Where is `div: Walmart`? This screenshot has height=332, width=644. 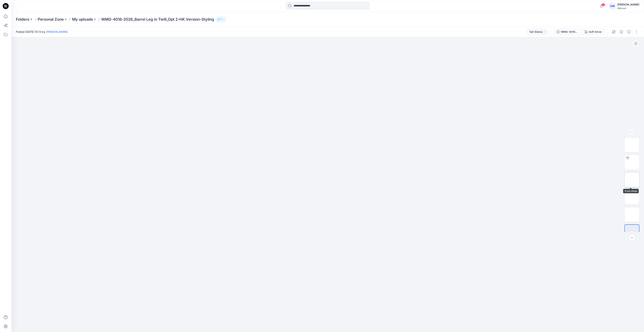 div: Walmart is located at coordinates (628, 8).